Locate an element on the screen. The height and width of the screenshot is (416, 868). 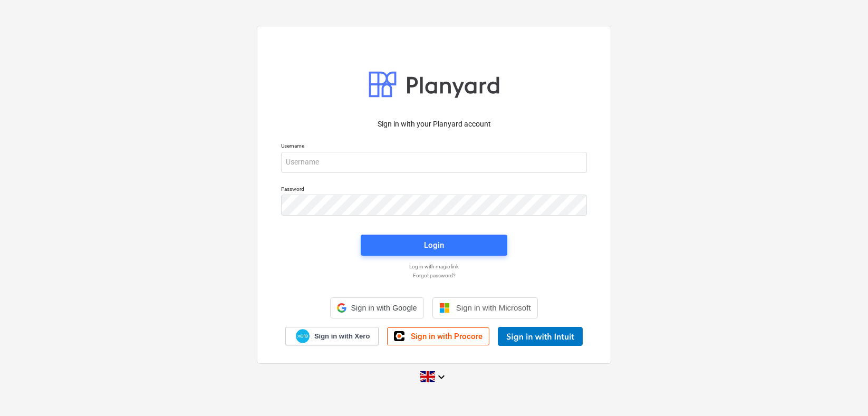
a: Forgot password? is located at coordinates (434, 275).